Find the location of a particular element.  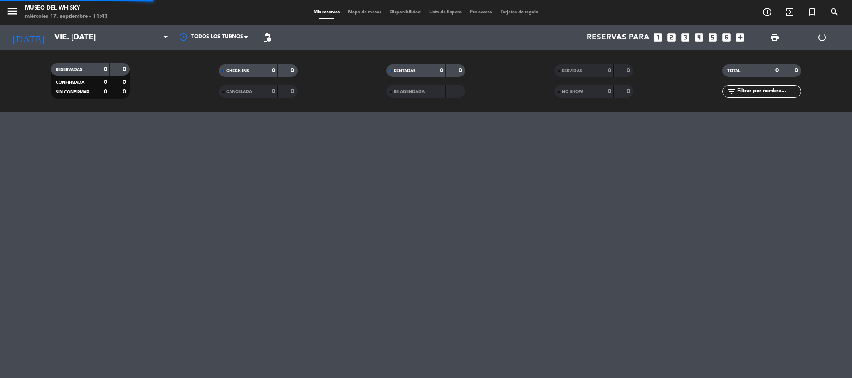

i: add_box is located at coordinates (740, 37).